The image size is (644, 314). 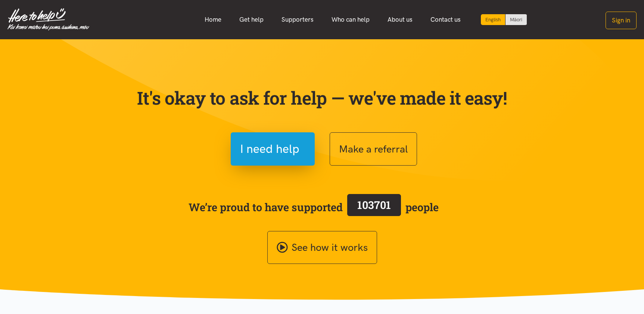 What do you see at coordinates (400, 19) in the screenshot?
I see `a: About us` at bounding box center [400, 19].